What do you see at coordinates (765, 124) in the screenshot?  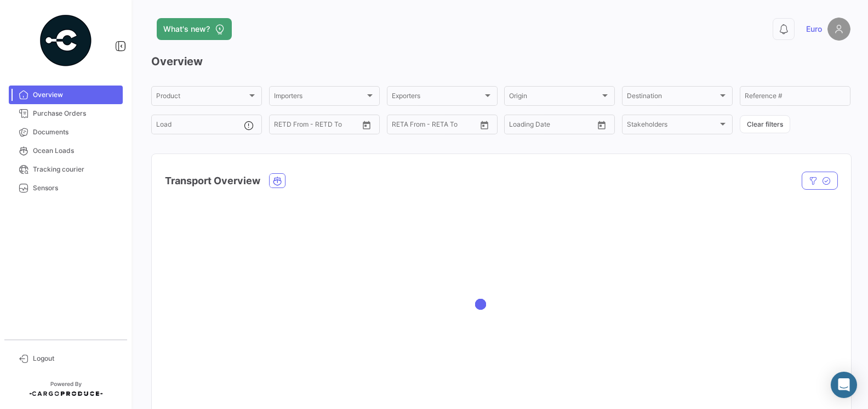 I see `button: Clear filters` at bounding box center [765, 124].